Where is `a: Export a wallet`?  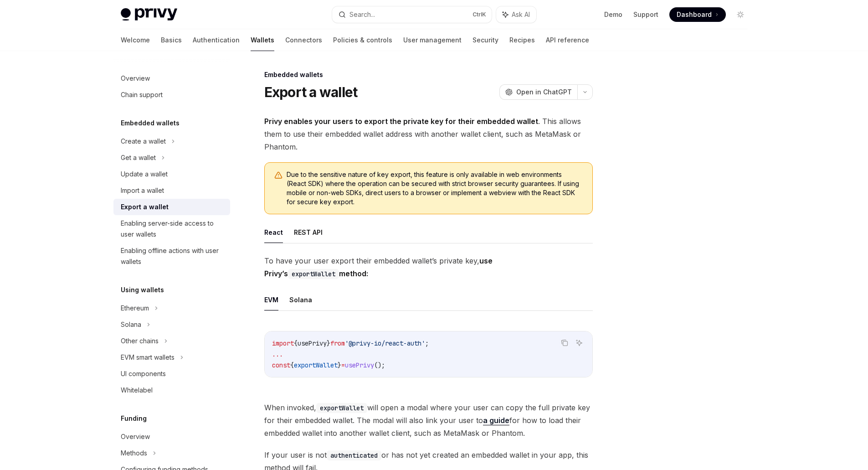
a: Export a wallet is located at coordinates (172, 207).